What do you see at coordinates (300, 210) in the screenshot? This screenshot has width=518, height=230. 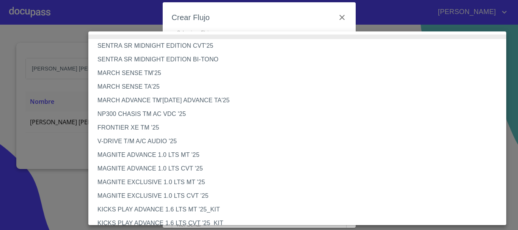 I see `li: KICKS PLAY ADVANCE 1.6 LTS MT '25_KIT` at bounding box center [300, 210].